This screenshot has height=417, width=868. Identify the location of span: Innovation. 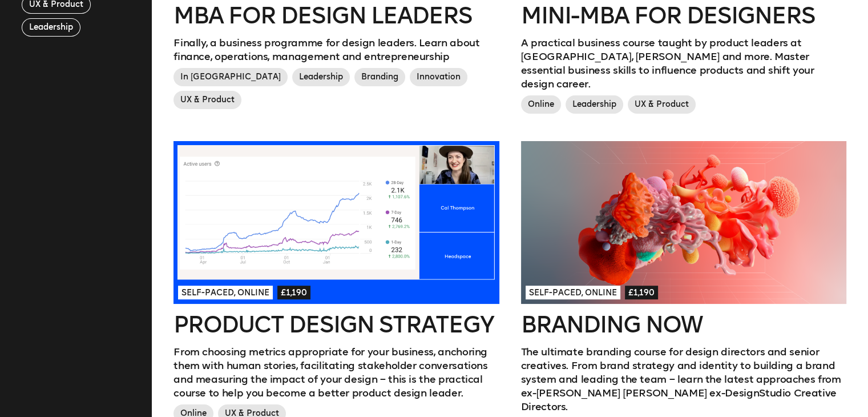
(438, 77).